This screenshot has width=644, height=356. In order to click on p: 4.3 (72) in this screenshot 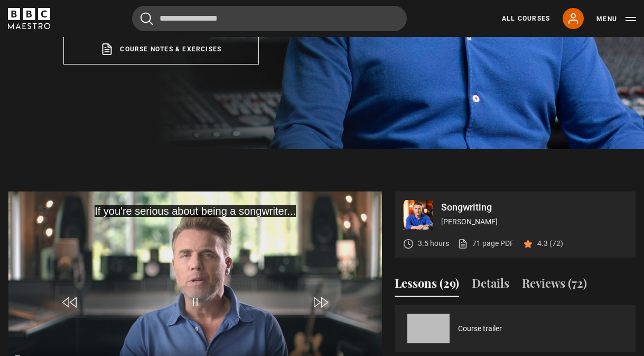, I will do `click(550, 243)`.